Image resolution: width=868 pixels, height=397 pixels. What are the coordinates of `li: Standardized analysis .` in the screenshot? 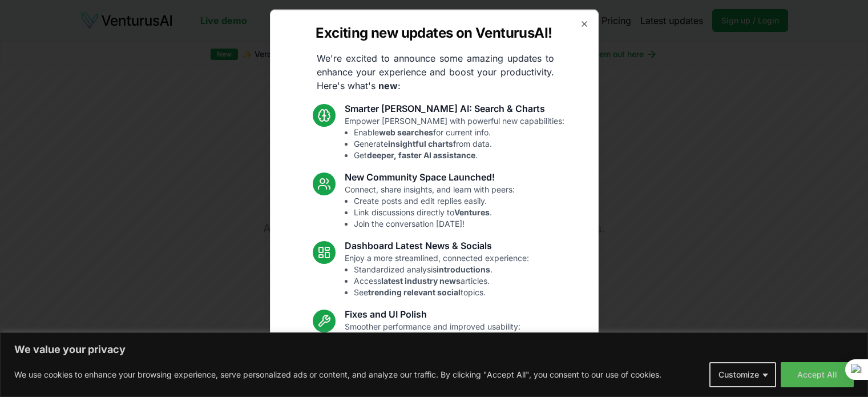 It's located at (441, 269).